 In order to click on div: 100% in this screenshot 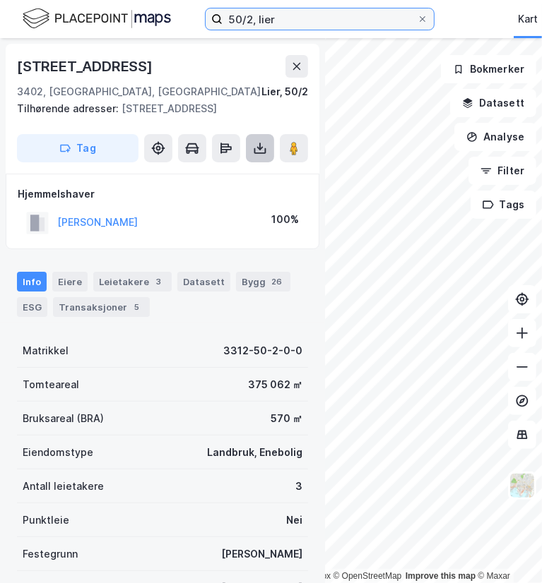, I will do `click(285, 220)`.